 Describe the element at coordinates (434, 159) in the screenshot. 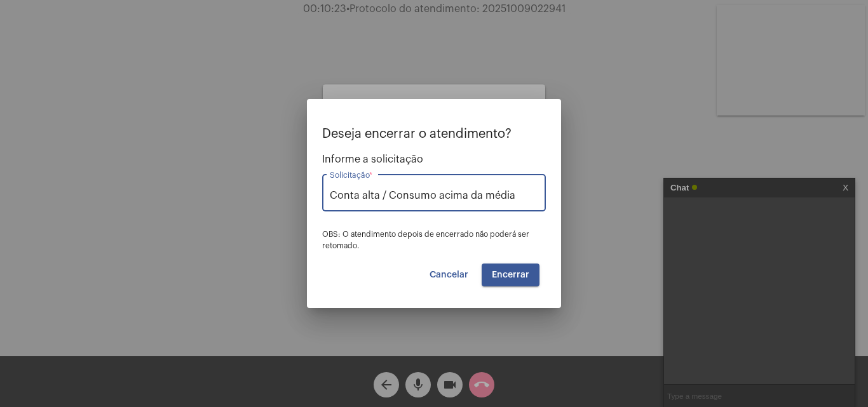

I see `span: Informe a solicitação` at that location.